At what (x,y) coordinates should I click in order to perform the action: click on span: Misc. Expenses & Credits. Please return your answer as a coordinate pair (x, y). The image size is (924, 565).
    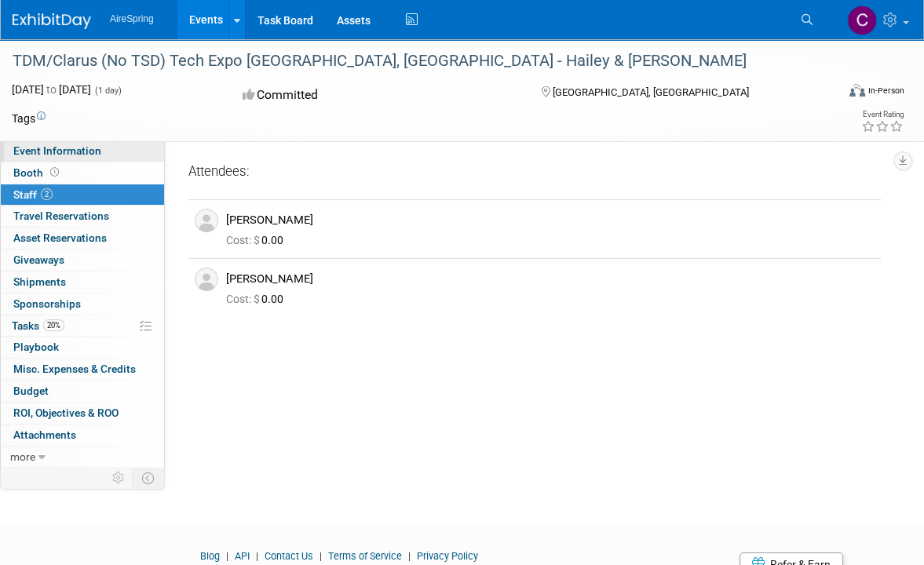
    Looking at the image, I should click on (75, 369).